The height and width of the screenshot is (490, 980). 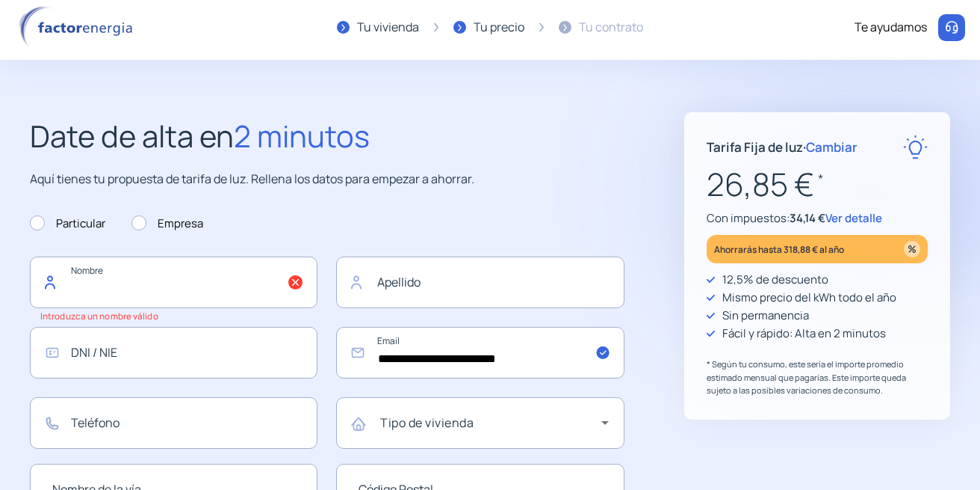 I want to click on p: Con impuestos:, so click(x=817, y=219).